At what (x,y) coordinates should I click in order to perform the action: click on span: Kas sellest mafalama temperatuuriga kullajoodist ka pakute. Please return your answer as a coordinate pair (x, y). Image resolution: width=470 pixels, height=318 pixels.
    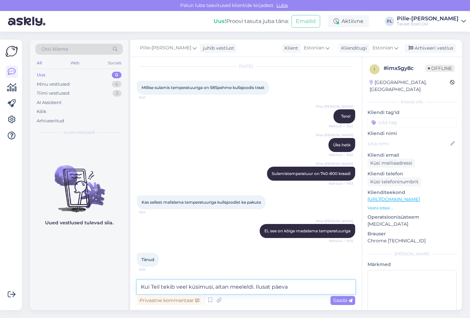
    Looking at the image, I should click on (201, 202).